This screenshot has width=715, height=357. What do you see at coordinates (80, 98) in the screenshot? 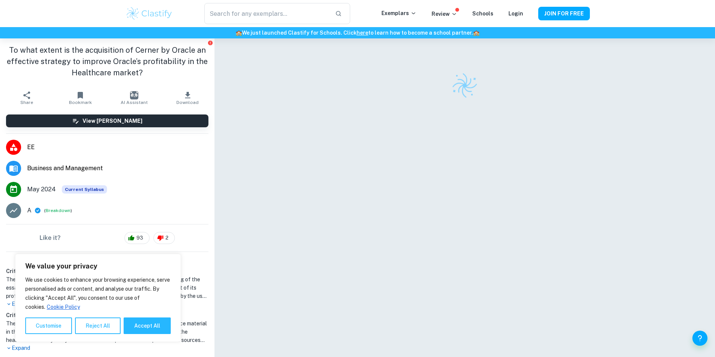
I see `button: Bookmark` at bounding box center [80, 98].